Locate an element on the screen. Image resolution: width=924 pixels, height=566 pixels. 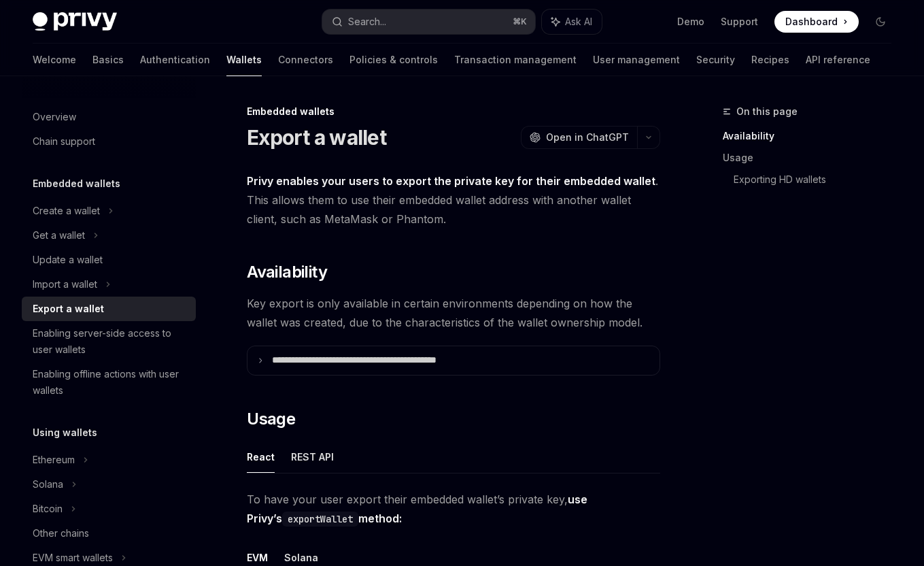
a: Other chains is located at coordinates (108, 534).